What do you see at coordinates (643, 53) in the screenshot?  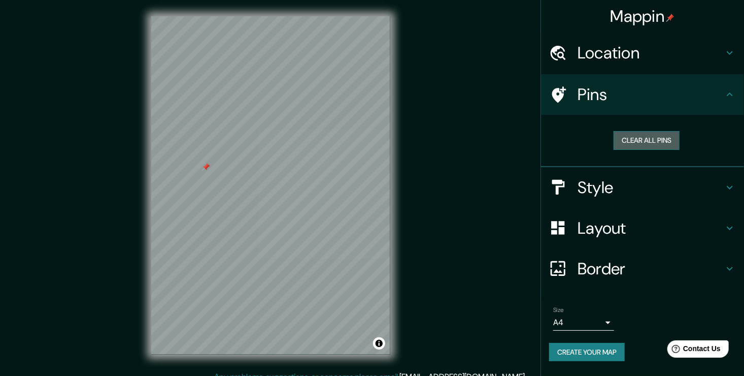 I see `div: Location` at bounding box center [643, 53].